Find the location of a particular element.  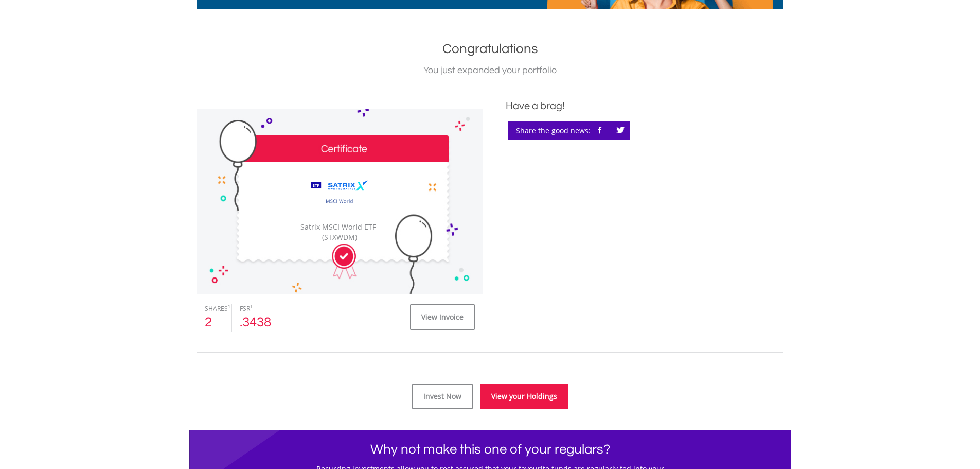

div: FSR is located at coordinates (257, 308).